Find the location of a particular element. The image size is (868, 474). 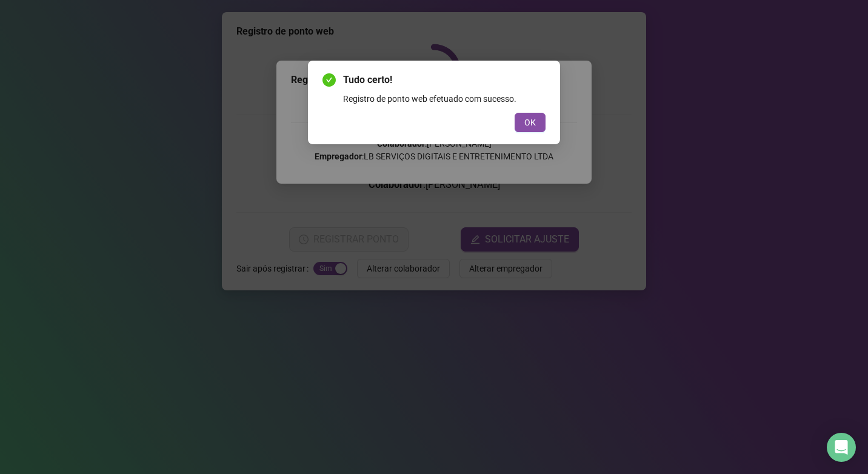

div: Open Intercom Messenger is located at coordinates (841, 448).